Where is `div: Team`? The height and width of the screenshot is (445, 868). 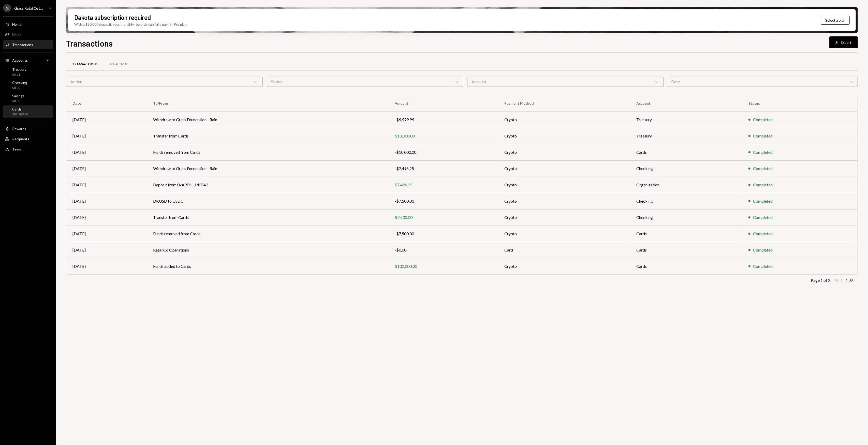
div: Team is located at coordinates (16, 149).